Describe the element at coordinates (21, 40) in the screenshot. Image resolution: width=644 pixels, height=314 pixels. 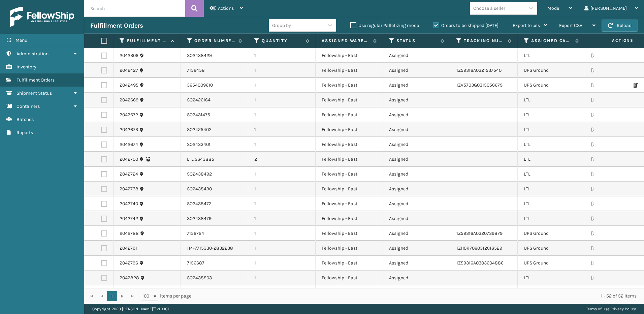
I see `span: Menu` at that location.